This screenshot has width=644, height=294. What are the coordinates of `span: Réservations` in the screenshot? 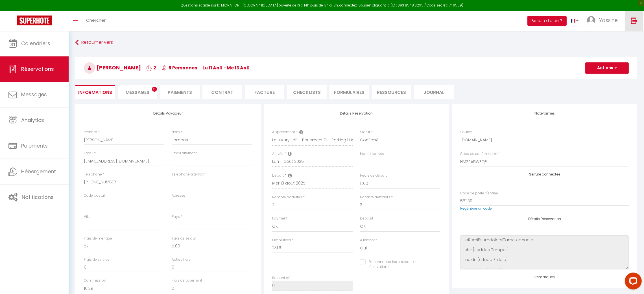 It's located at (38, 69).